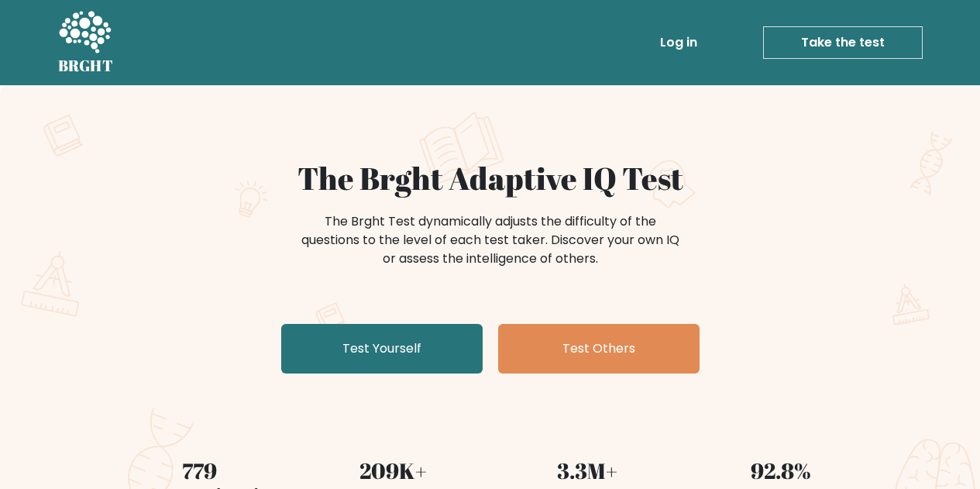 The height and width of the screenshot is (489, 980). Describe the element at coordinates (679, 43) in the screenshot. I see `a: Log in` at that location.